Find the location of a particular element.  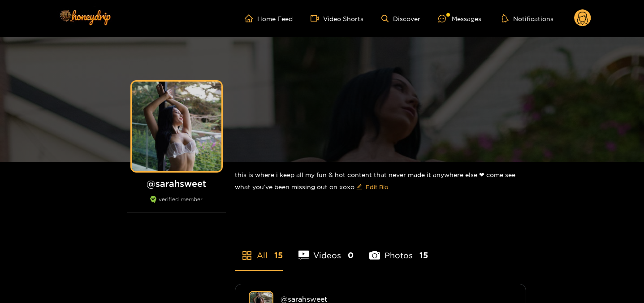

a: Home Feed is located at coordinates (268, 19).